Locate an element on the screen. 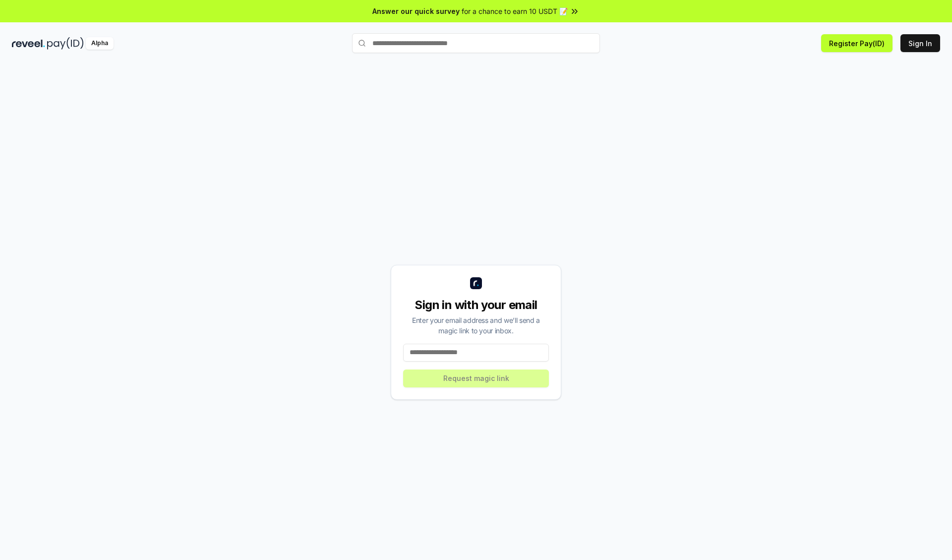 This screenshot has height=560, width=952. img: reveel_dark is located at coordinates (28, 43).